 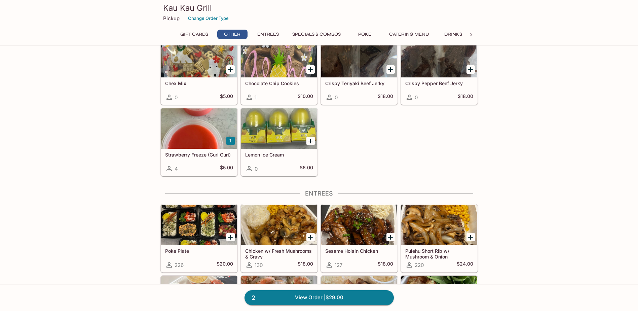 I want to click on h5: Sesame Hoisin Chicken, so click(x=359, y=251).